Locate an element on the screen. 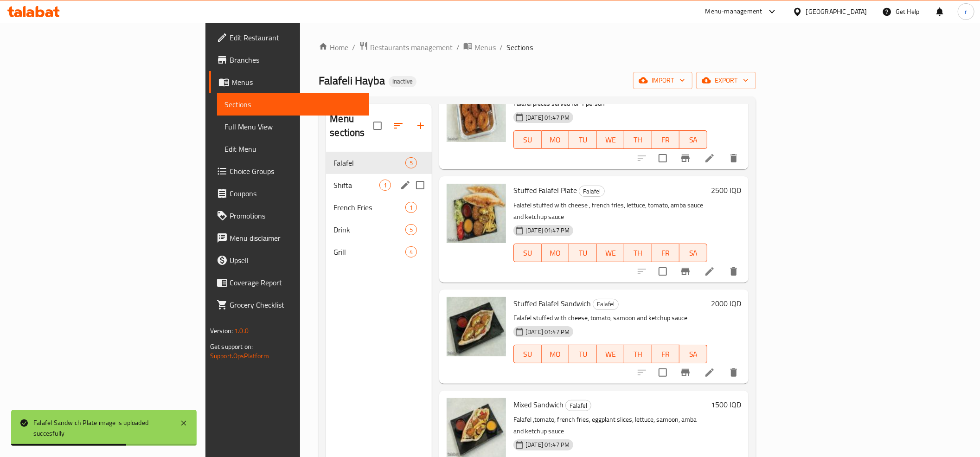  span: Upsell is located at coordinates (295, 260).